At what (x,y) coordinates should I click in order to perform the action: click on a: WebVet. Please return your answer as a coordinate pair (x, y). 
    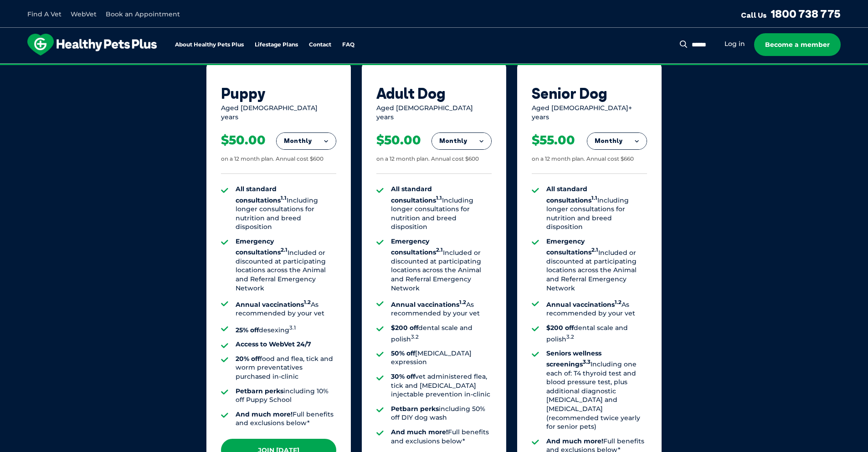
    Looking at the image, I should click on (84, 14).